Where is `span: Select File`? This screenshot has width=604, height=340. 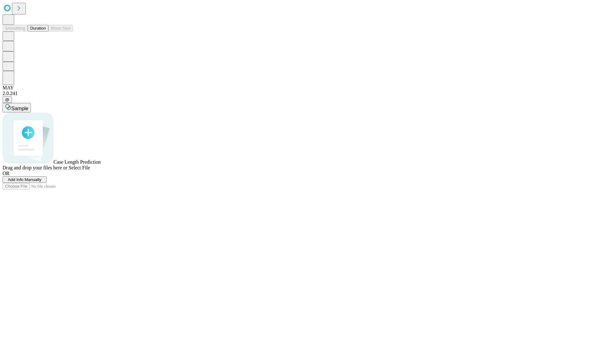
span: Select File is located at coordinates (79, 167).